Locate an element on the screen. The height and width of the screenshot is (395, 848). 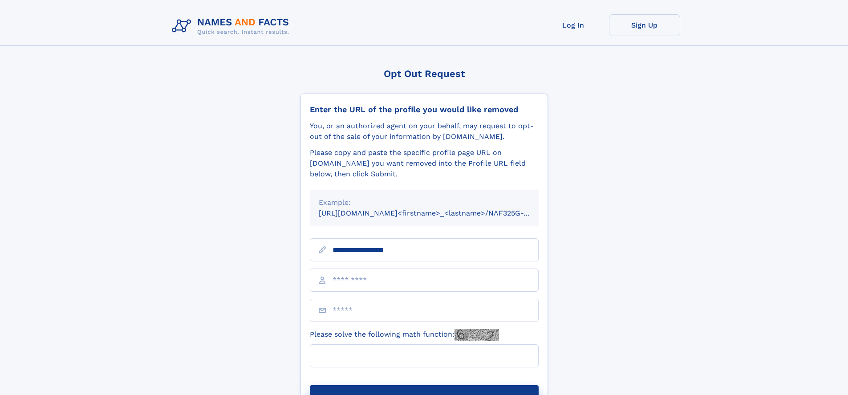
div: You, or an authorized agent on your behalf, may request to opt-out of the sale of your informatio... is located at coordinates (424, 131).